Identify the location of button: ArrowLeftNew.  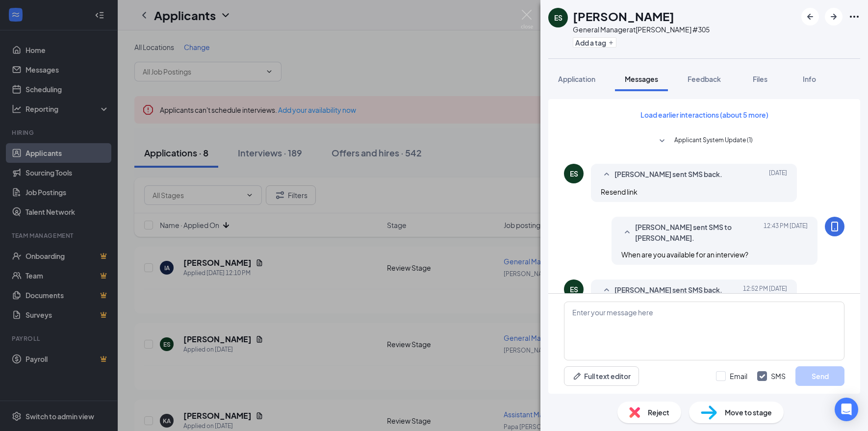
(810, 17).